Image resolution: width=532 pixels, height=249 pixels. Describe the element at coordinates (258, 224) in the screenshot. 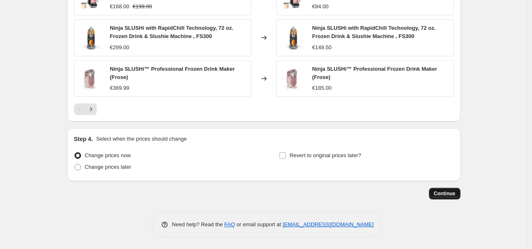

I see `span: or email support at` at that location.